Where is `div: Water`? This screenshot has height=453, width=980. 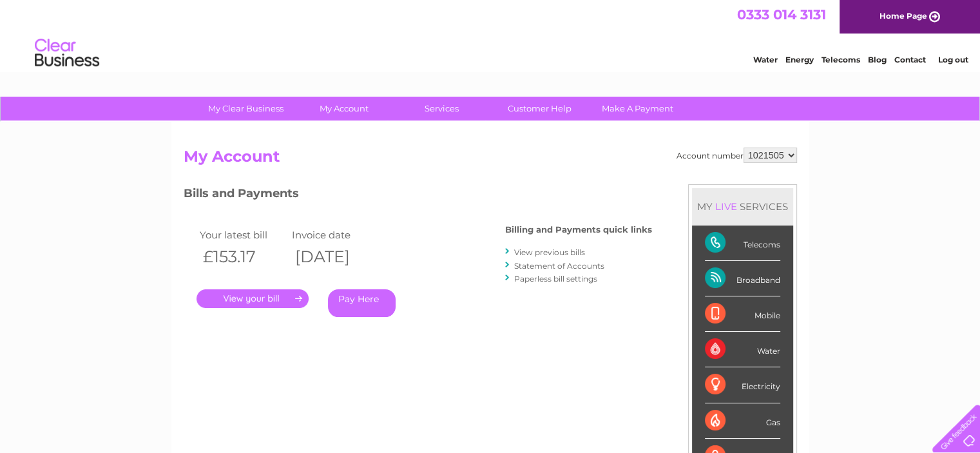
div: Water is located at coordinates (742, 349).